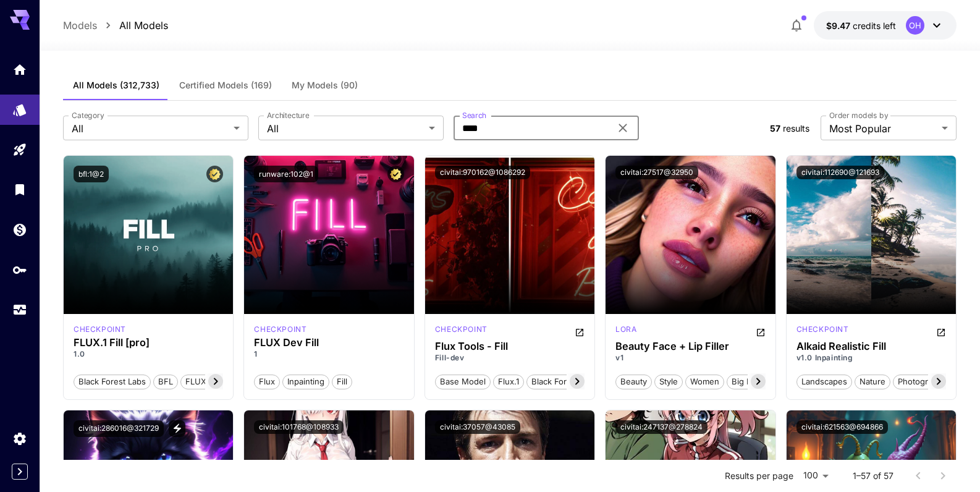 This screenshot has height=492, width=980. What do you see at coordinates (508, 382) in the screenshot?
I see `span: flux.1` at bounding box center [508, 382].